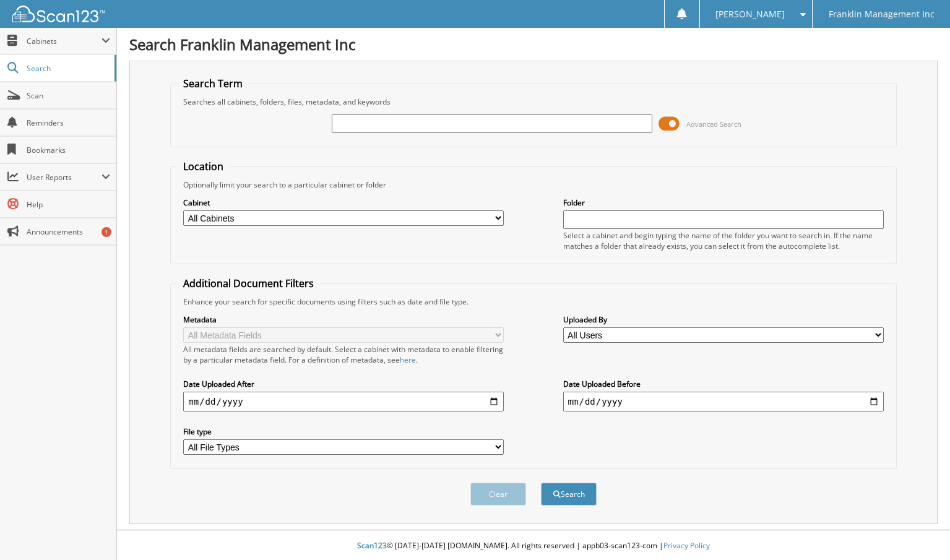  Describe the element at coordinates (569, 493) in the screenshot. I see `button: Search` at that location.